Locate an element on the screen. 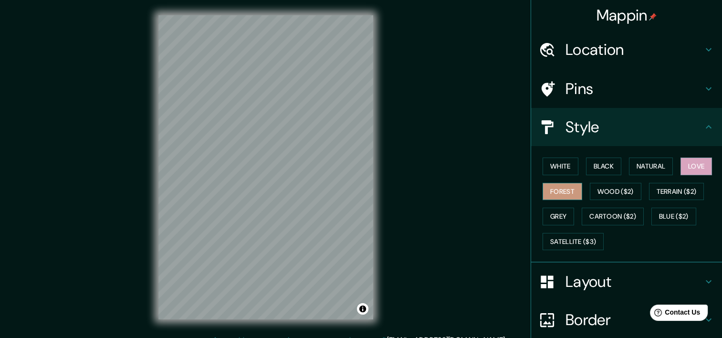  h4: Location is located at coordinates (634, 50).